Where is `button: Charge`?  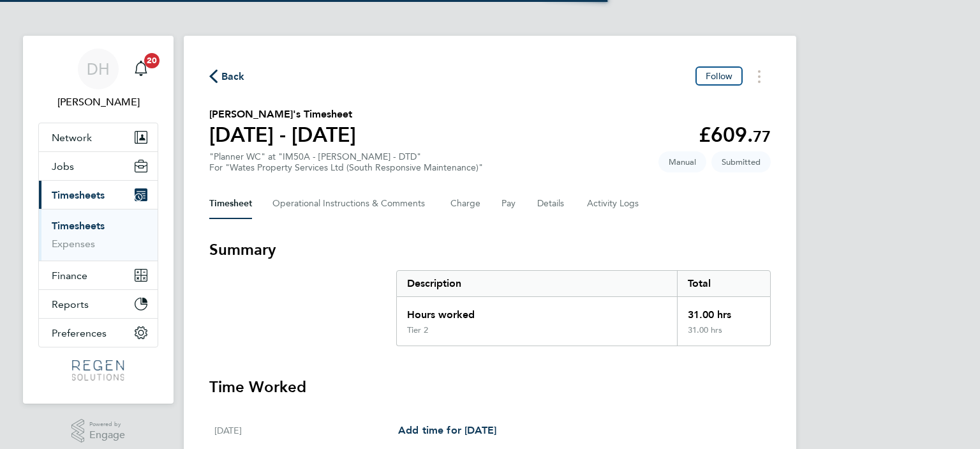
button: Charge is located at coordinates (466, 204).